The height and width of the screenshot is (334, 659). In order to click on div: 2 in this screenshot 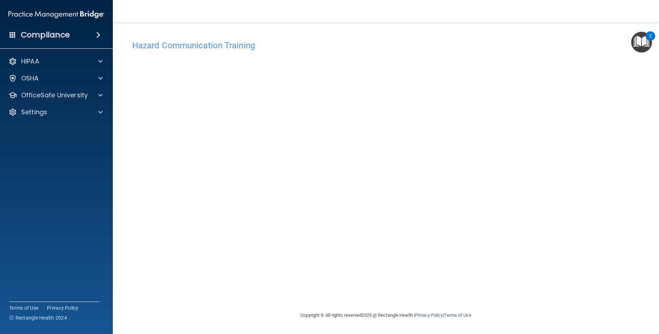, I will do `click(650, 41)`.